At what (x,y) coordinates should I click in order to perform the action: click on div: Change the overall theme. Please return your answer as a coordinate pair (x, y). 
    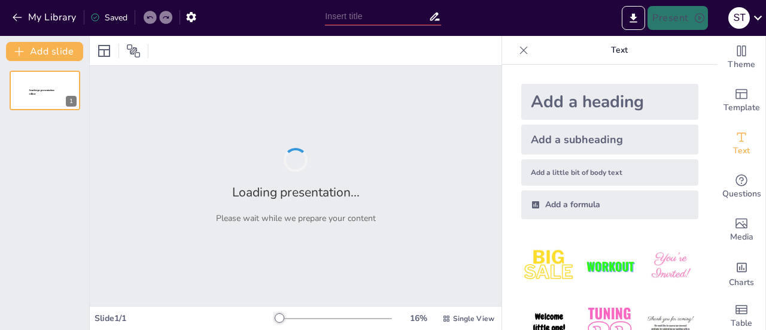
    Looking at the image, I should click on (741, 57).